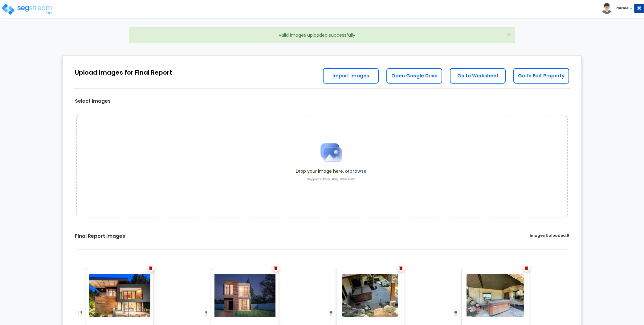 This screenshot has height=325, width=644. Describe the element at coordinates (541, 76) in the screenshot. I see `a: Go to Edit Property` at that location.